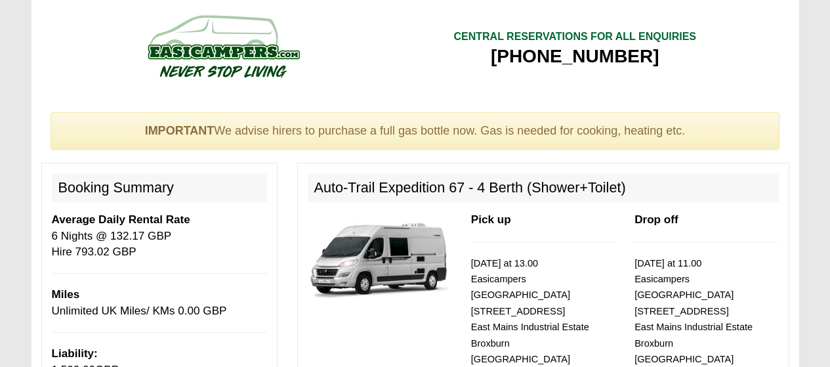 This screenshot has width=830, height=367. I want to click on h2: Booking Summary, so click(159, 188).